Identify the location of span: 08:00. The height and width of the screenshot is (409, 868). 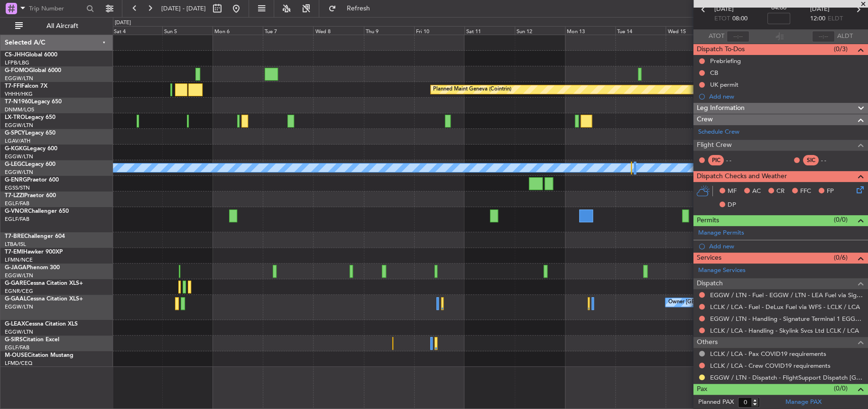
(740, 19).